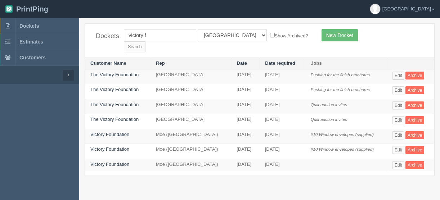 The height and width of the screenshot is (200, 440). Describe the element at coordinates (375, 9) in the screenshot. I see `img: avatar_default-7531ab5dedf162e01f1e0bb0964e6a185e93c5c22dfe317fb01d7f8cd2b1632c.jpg` at that location.